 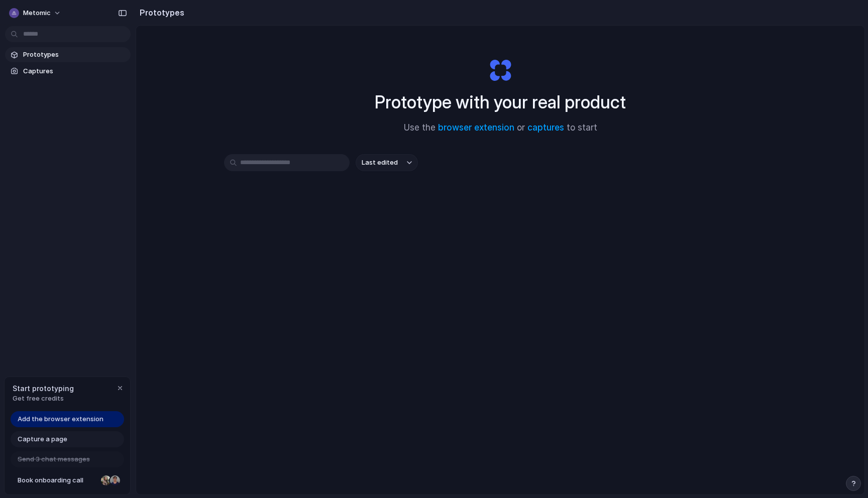 What do you see at coordinates (160, 12) in the screenshot?
I see `h2: Prototypes` at bounding box center [160, 12].